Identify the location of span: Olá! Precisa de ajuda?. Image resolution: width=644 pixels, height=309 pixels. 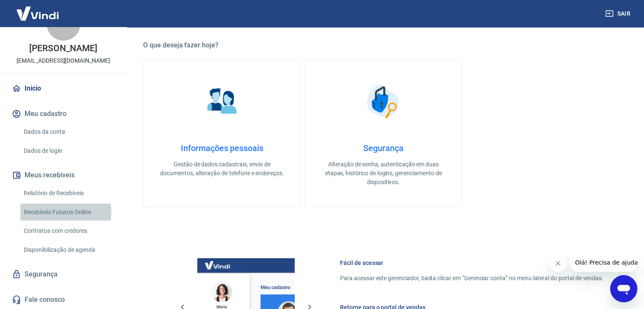
(38, 10).